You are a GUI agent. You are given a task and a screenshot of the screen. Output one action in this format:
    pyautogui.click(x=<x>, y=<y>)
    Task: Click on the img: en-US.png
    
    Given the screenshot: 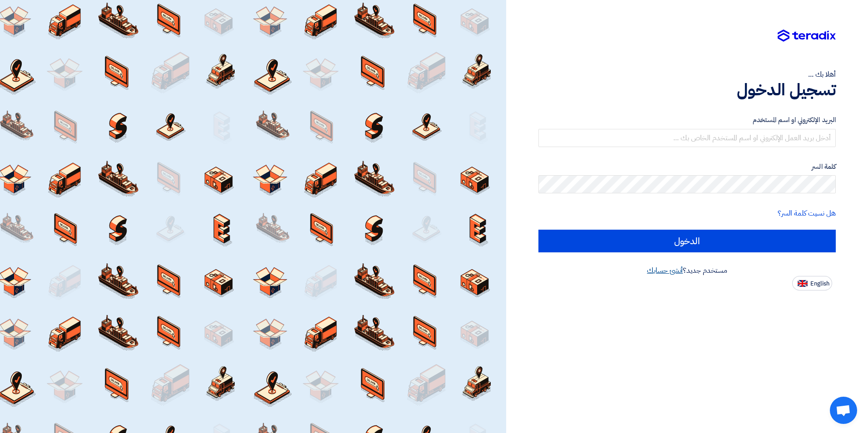 What is the action you would take?
    pyautogui.click(x=803, y=284)
    